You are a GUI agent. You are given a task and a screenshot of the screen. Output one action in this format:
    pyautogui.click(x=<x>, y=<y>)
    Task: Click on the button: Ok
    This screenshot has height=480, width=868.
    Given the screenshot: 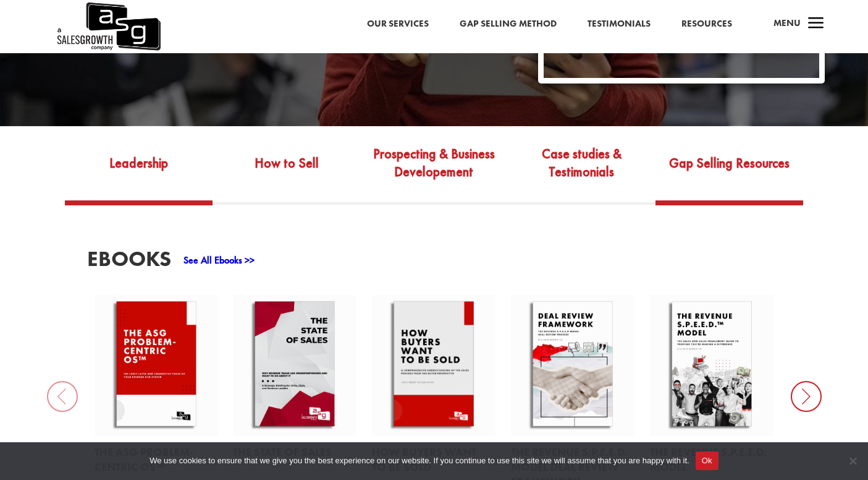 What is the action you would take?
    pyautogui.click(x=707, y=461)
    